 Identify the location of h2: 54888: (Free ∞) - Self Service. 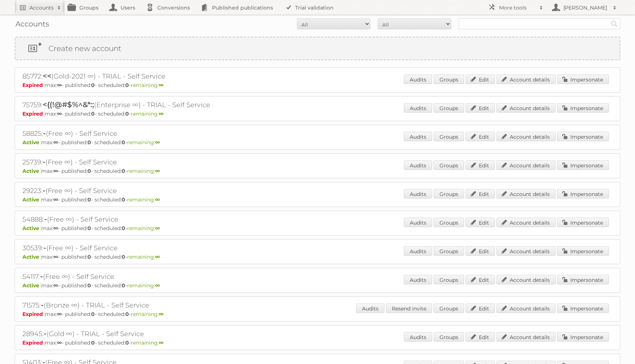
(151, 219).